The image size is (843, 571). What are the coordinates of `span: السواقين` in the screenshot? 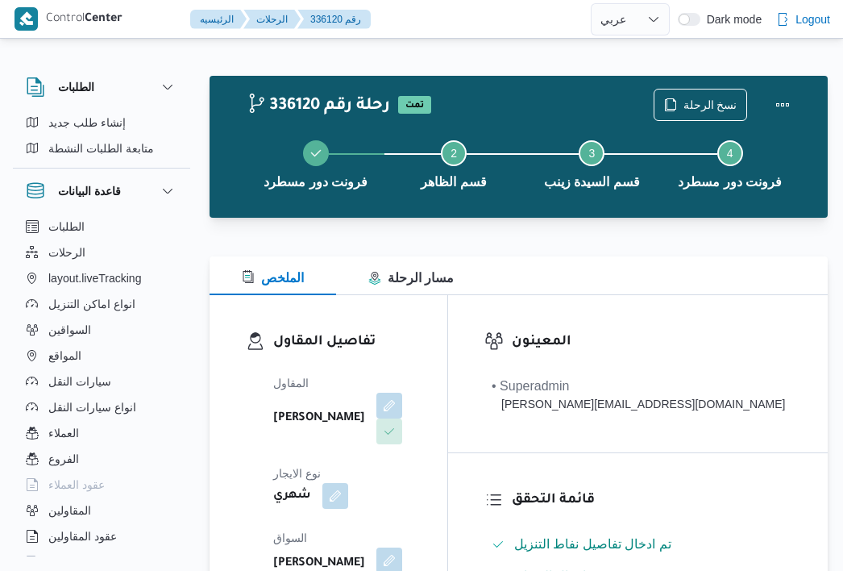 It's located at (69, 330).